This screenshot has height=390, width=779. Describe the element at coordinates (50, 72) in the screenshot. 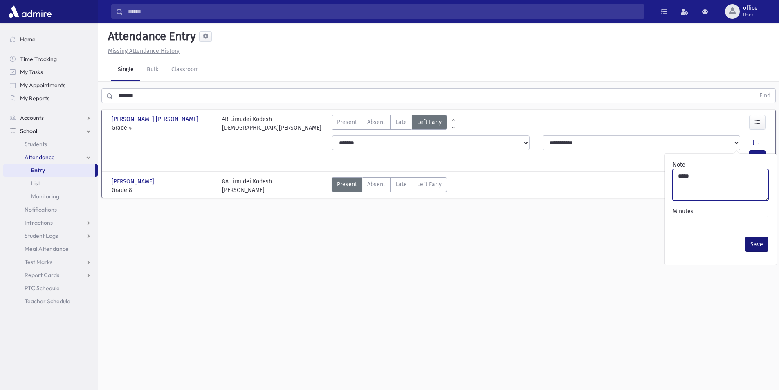

I see `a: My Tasks` at that location.